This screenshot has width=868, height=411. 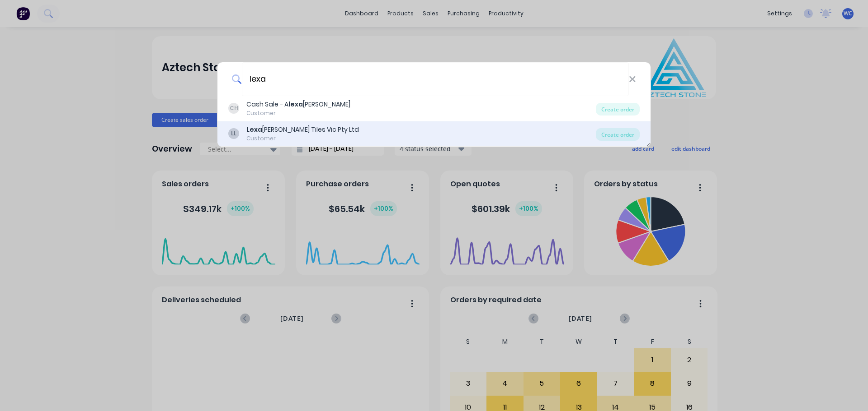 What do you see at coordinates (435, 79) in the screenshot?
I see `input: Enter a customer name to create a new order...` at bounding box center [435, 79].